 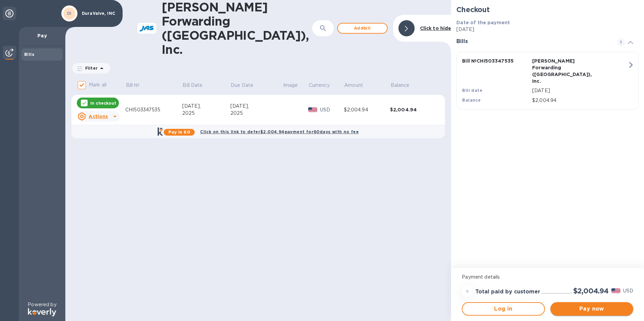 I want to click on span: Amount, so click(x=358, y=85).